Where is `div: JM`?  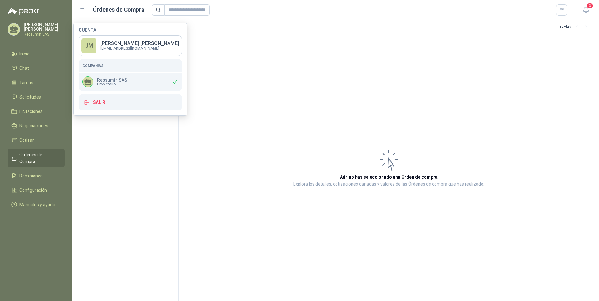 div: JM is located at coordinates (89, 46).